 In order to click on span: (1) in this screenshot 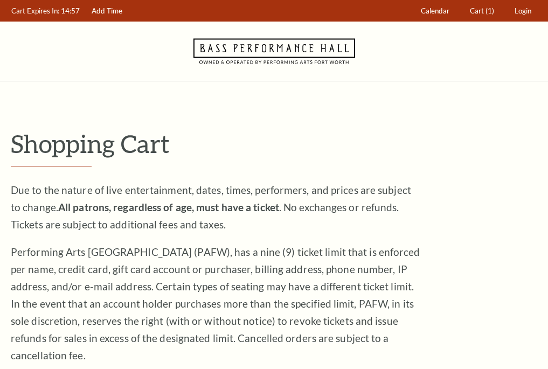, I will do `click(490, 11)`.